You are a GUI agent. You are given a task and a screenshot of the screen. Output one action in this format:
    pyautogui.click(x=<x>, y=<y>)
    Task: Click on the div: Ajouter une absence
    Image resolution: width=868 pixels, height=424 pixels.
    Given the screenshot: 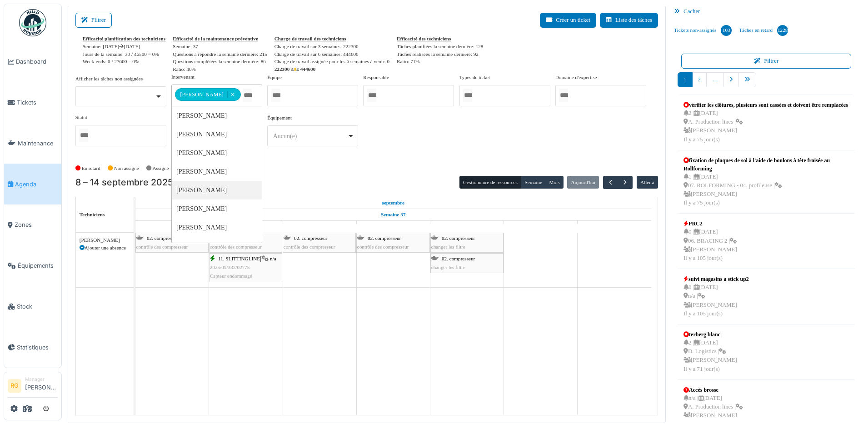 What is the action you would take?
    pyautogui.click(x=105, y=248)
    